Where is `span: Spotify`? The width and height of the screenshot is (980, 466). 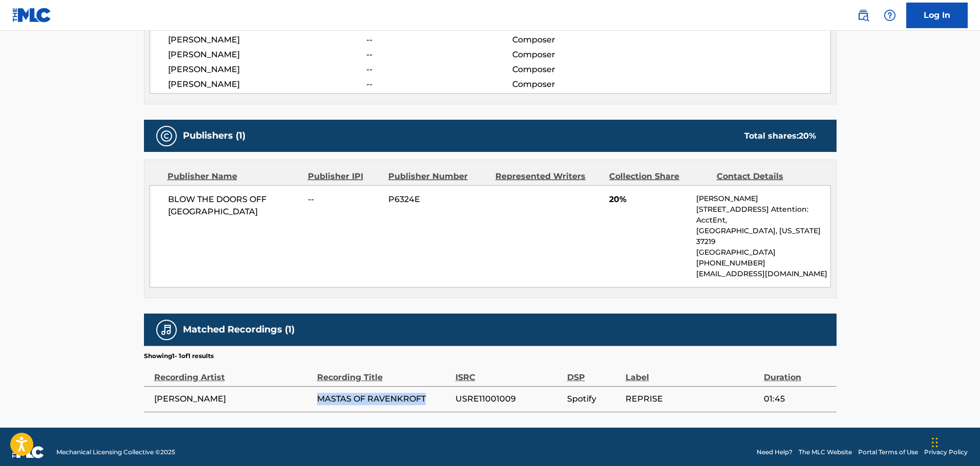
span: Spotify is located at coordinates (594, 399).